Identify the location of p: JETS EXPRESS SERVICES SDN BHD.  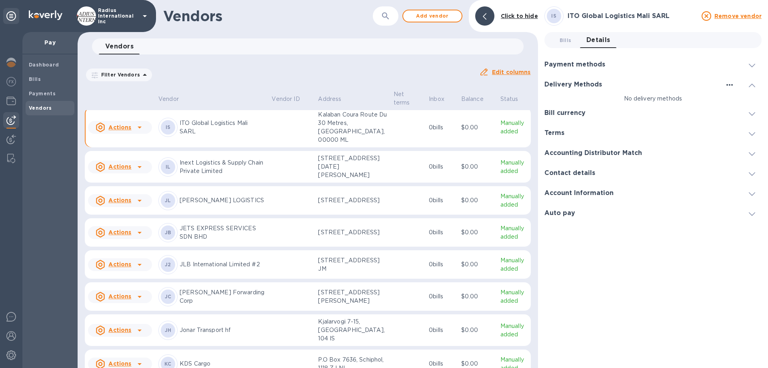
(222, 232).